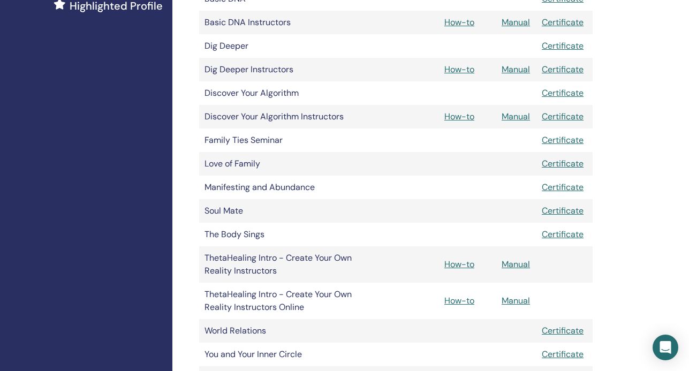 The image size is (689, 371). Describe the element at coordinates (290, 331) in the screenshot. I see `td: World Relations` at that location.